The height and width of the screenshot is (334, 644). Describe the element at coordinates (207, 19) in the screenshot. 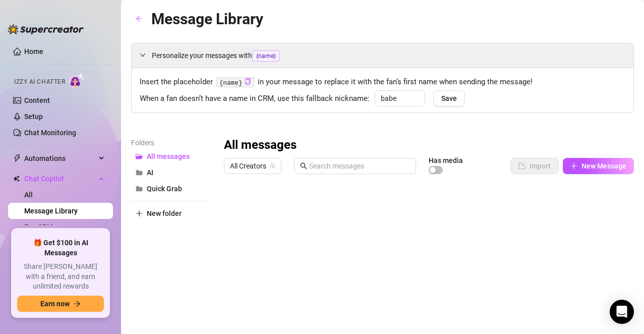

I see `article: Message Library` at that location.